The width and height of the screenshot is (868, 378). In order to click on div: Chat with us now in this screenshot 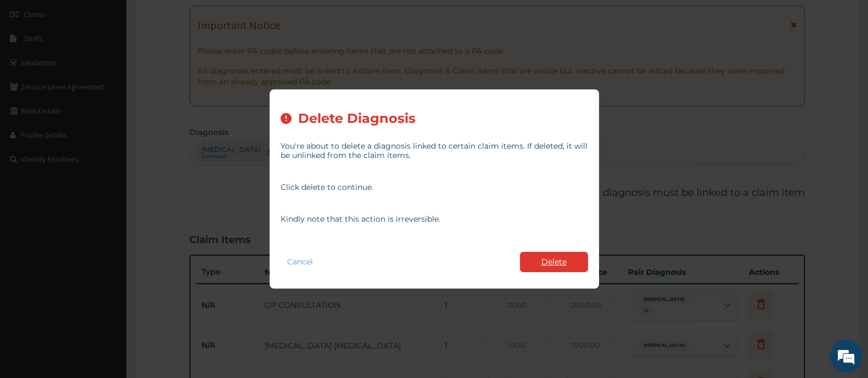, I will do `click(121, 68)`.